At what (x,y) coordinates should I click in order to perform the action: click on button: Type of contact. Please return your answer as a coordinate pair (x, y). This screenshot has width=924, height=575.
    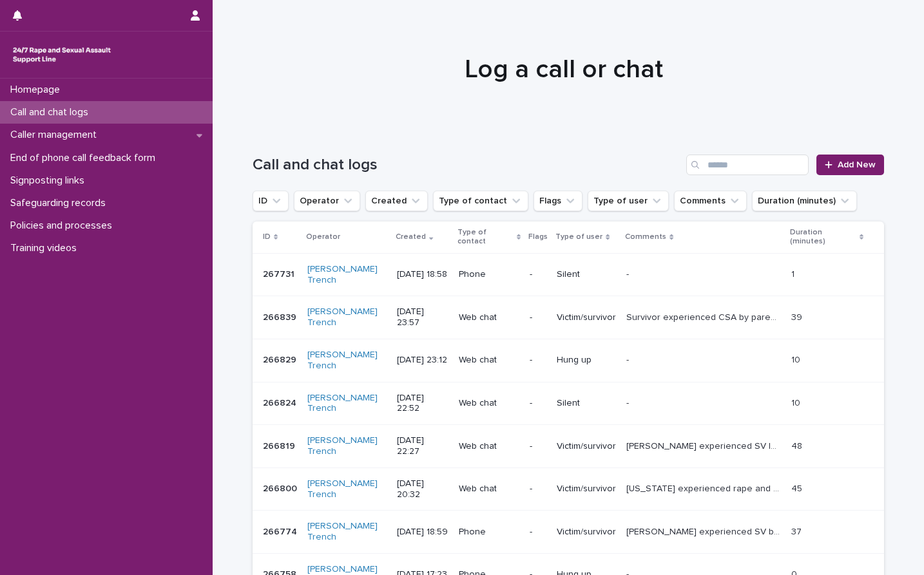
    Looking at the image, I should click on (481, 201).